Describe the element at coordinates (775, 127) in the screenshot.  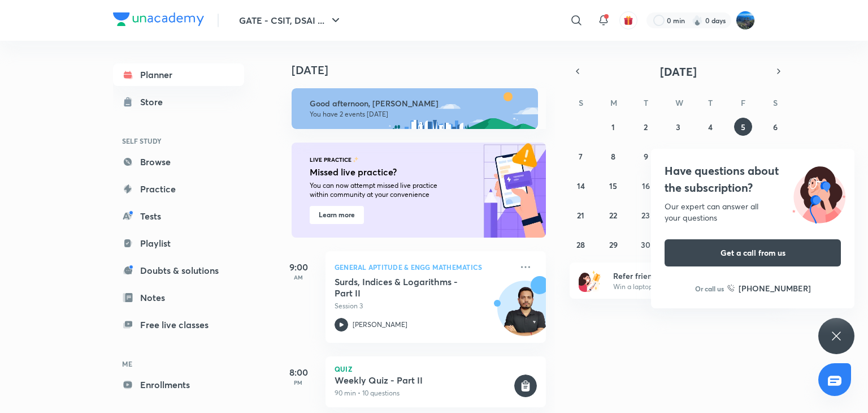
I see `button: September 6, 2025` at that location.